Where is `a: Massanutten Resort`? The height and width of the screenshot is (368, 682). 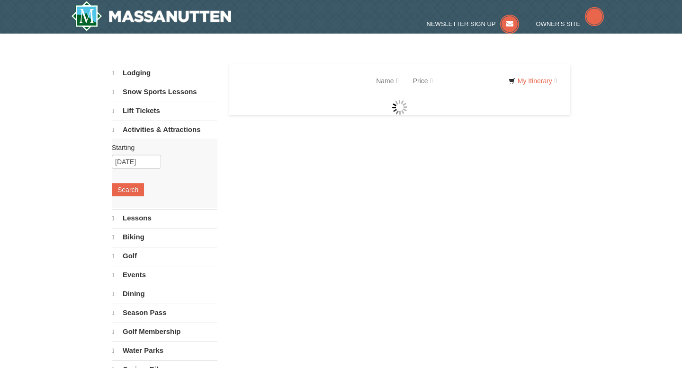 a: Massanutten Resort is located at coordinates (151, 16).